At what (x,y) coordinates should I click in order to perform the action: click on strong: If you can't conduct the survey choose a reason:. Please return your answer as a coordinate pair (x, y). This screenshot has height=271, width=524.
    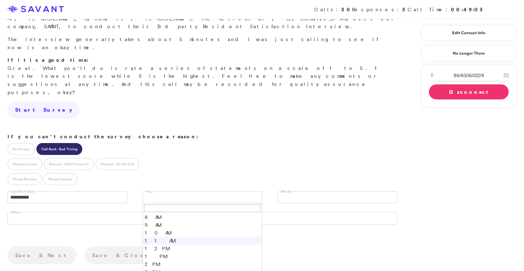
    Looking at the image, I should click on (103, 136).